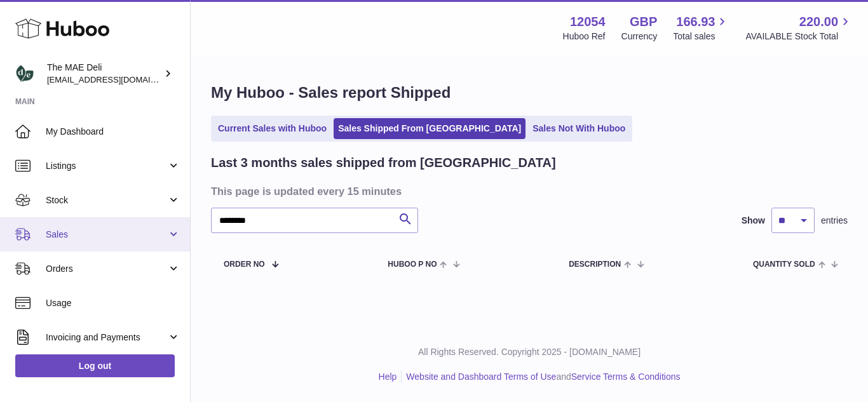  What do you see at coordinates (95, 366) in the screenshot?
I see `a: Log out` at bounding box center [95, 366].